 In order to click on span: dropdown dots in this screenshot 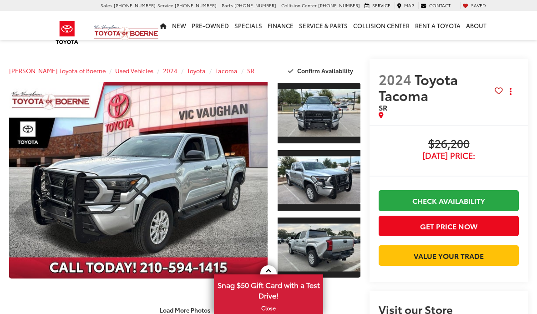, I will do `click(511, 91)`.